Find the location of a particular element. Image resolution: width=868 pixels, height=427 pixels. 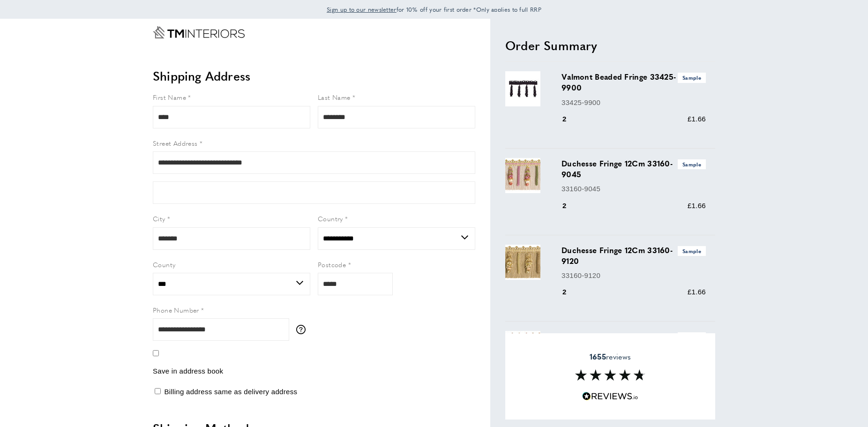

img: Reviews section is located at coordinates (610, 375).